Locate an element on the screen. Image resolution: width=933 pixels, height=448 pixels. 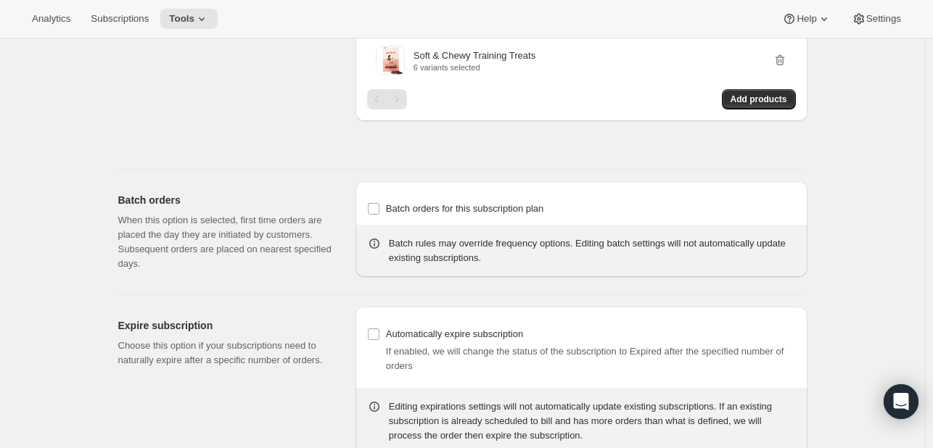
button: Analytics is located at coordinates (51, 19).